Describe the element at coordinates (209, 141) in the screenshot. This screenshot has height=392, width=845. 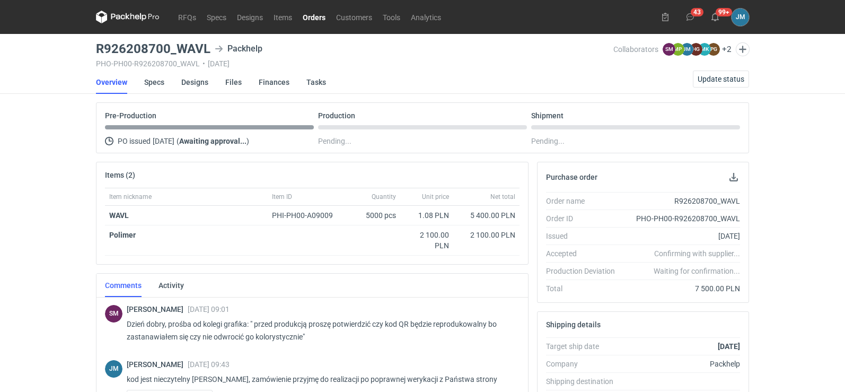
I see `div: PO issued` at that location.